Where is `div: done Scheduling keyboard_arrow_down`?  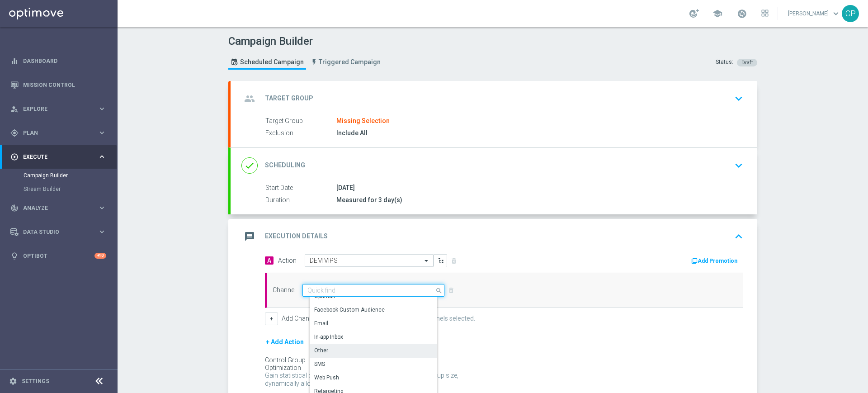
div: done Scheduling keyboard_arrow_down is located at coordinates (494, 166).